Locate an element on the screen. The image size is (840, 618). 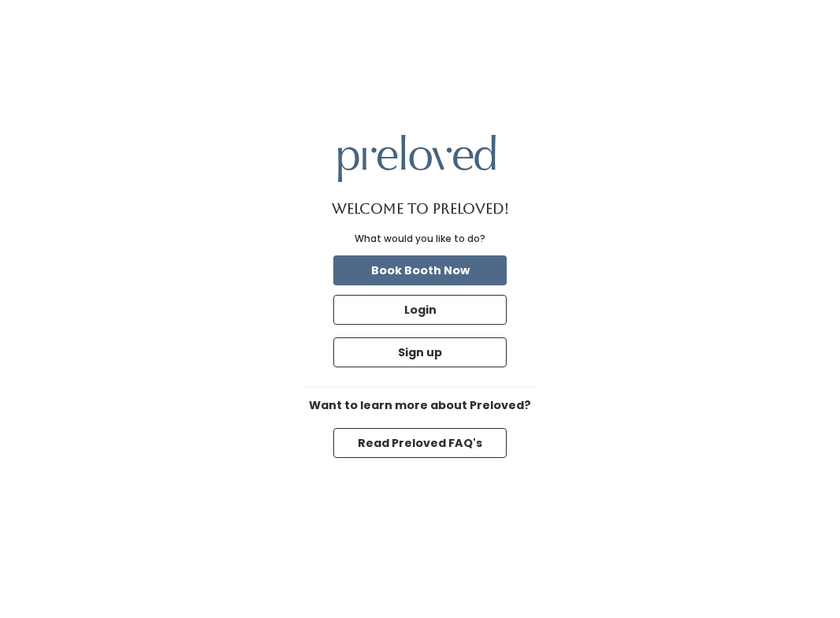
button: Read Preloved FAQ's is located at coordinates (420, 443).